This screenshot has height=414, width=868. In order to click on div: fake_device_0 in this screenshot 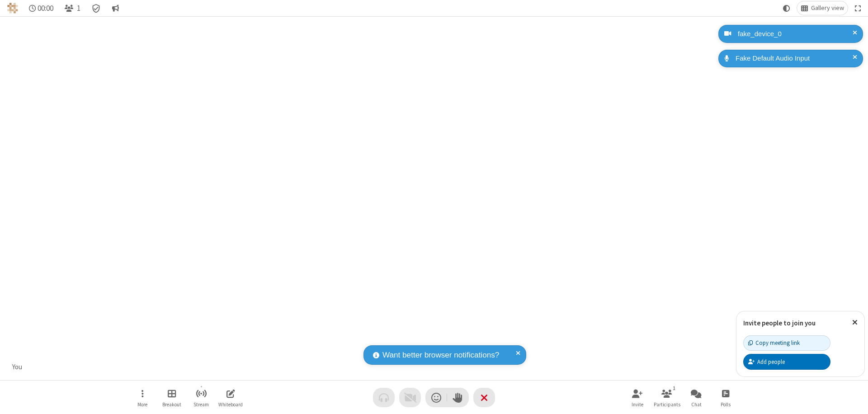, I will do `click(795, 34)`.